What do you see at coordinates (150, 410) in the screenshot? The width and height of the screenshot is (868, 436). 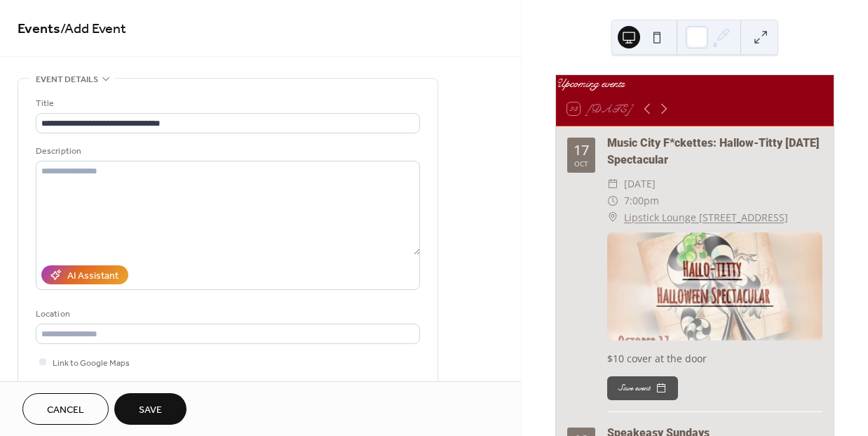 I see `span: Save` at bounding box center [150, 410].